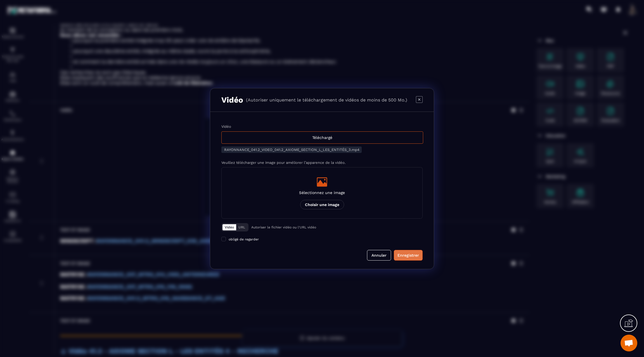 The height and width of the screenshot is (357, 644). I want to click on div: Enregistrer, so click(408, 255).